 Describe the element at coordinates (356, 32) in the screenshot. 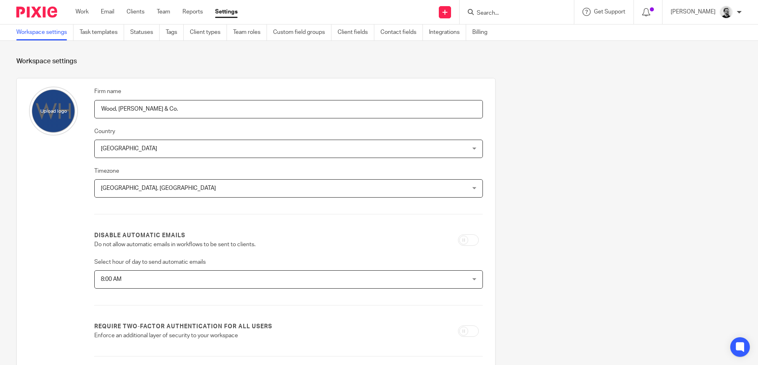

I see `a: Client fields` at that location.